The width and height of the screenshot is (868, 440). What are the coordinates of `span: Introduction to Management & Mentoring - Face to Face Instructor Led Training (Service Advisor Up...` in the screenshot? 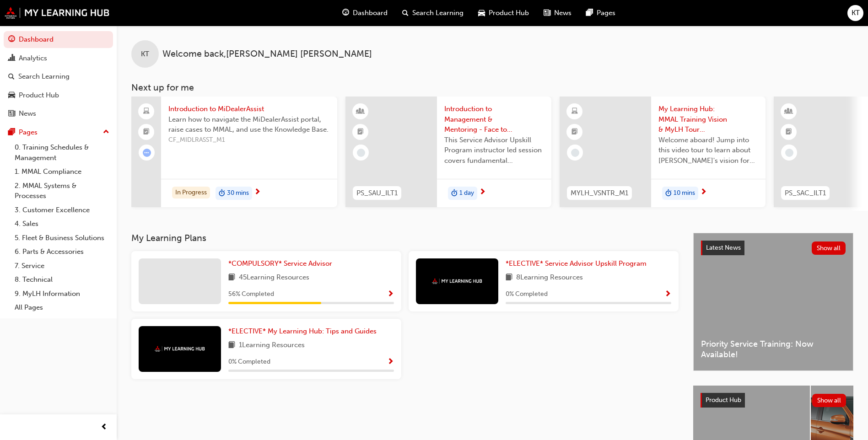 It's located at (494, 119).